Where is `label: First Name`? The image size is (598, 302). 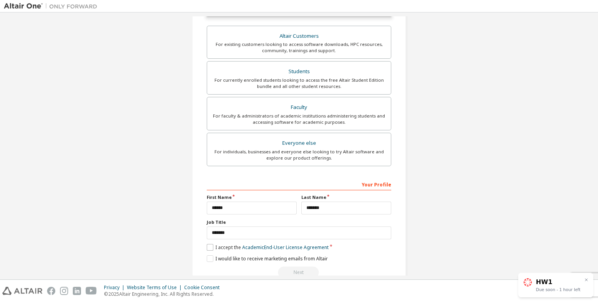
label: First Name is located at coordinates (252, 197).